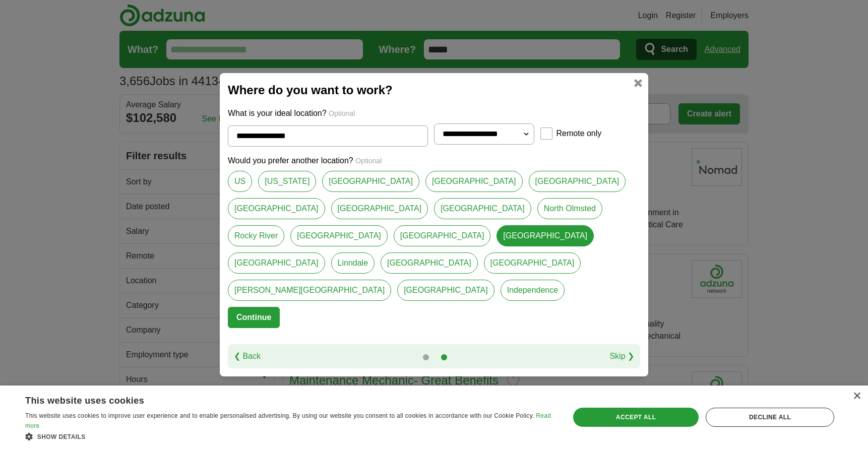 The height and width of the screenshot is (449, 868). I want to click on a: Linndale, so click(353, 263).